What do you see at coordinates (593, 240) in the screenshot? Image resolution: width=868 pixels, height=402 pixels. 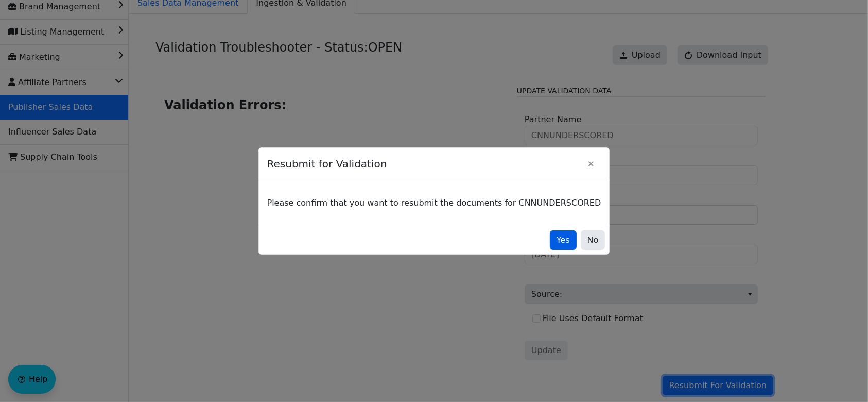 I see `span: No` at bounding box center [593, 240].